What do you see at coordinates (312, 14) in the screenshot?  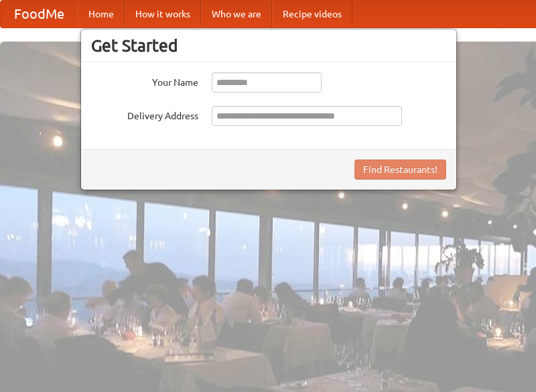 I see `a: Recipe videos` at bounding box center [312, 14].